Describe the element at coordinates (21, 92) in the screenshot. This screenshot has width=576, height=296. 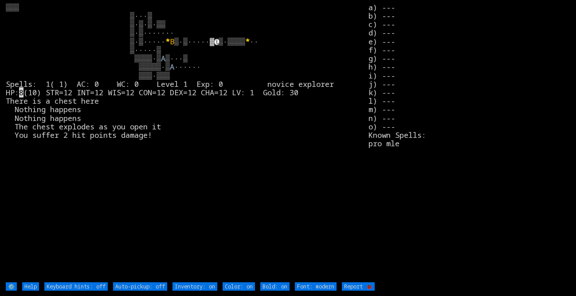
I see `mark: 8` at that location.